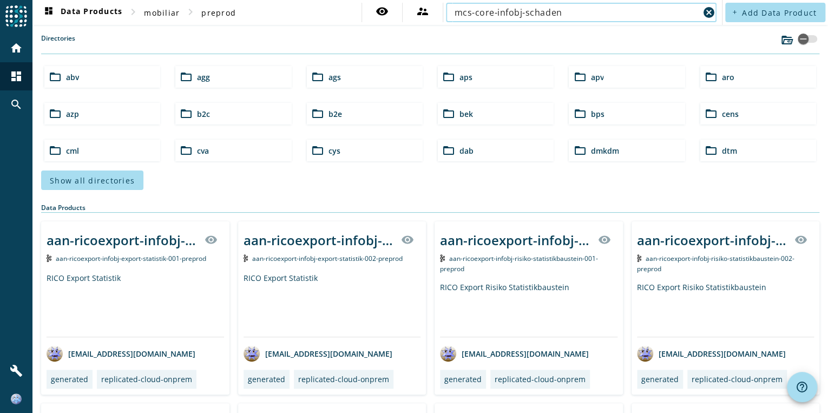 The image size is (828, 413). Describe the element at coordinates (16, 16) in the screenshot. I see `img: spoud-logo.svg` at that location.